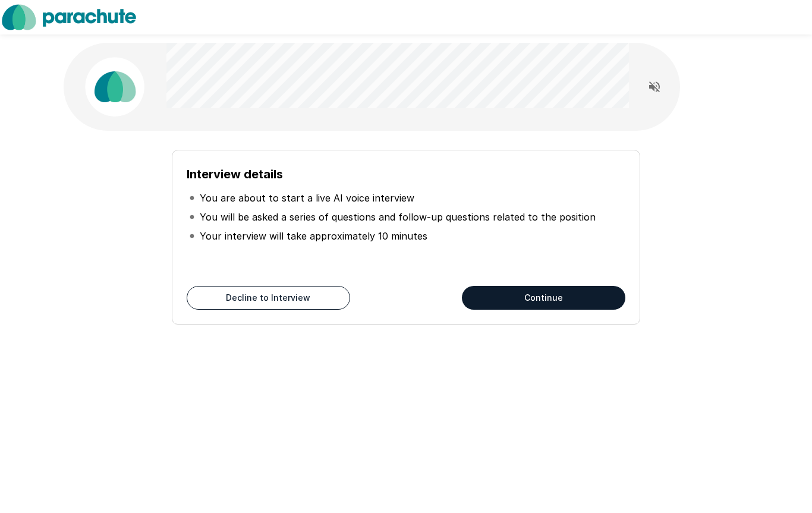  I want to click on p: You are about to start a live AI voice interview, so click(307, 198).